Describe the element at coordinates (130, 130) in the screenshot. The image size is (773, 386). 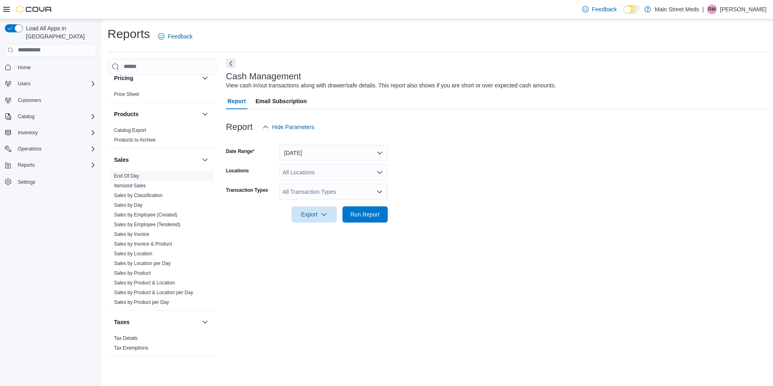
I see `span: Catalog Export` at that location.